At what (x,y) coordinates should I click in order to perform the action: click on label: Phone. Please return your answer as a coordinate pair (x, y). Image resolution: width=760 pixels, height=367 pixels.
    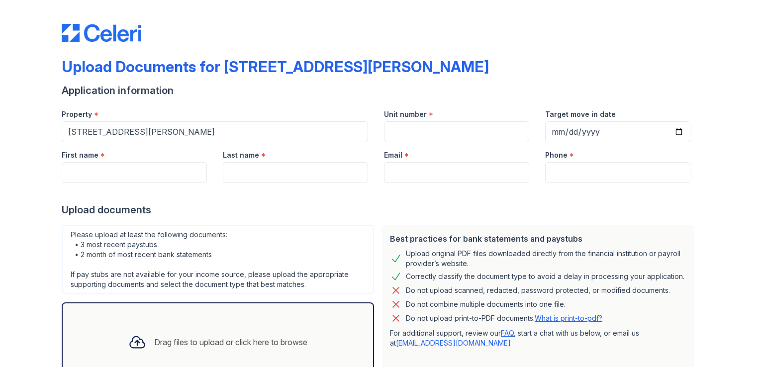
    Looking at the image, I should click on (556, 155).